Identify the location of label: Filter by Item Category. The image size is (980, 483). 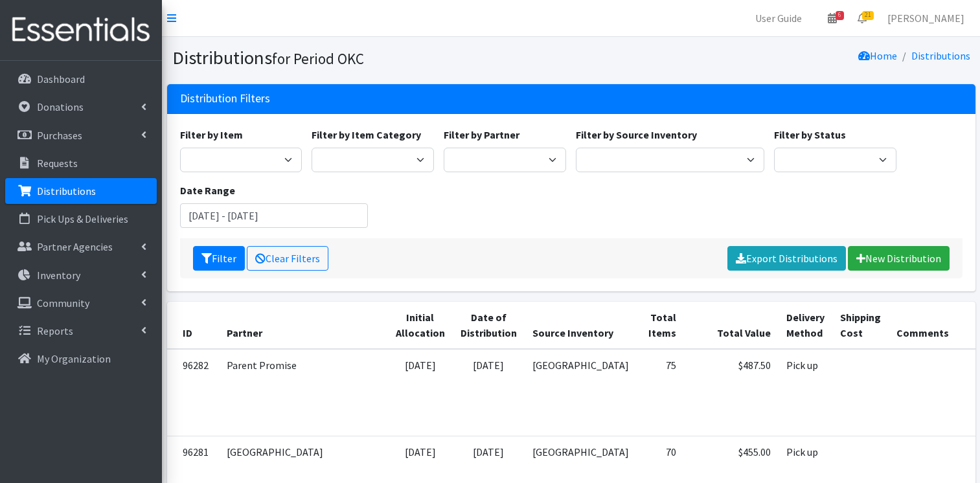
(366, 134).